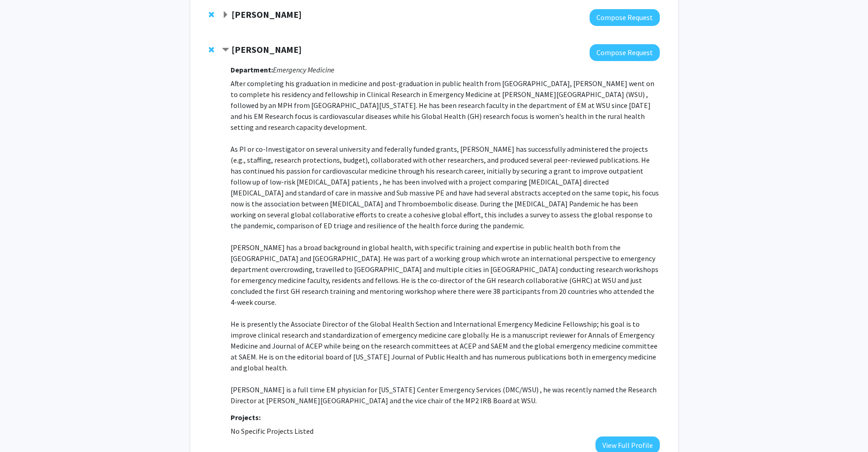 The height and width of the screenshot is (452, 868). What do you see at coordinates (211, 15) in the screenshot?
I see `span: Remove Eliza Beal from bookmarks` at bounding box center [211, 15].